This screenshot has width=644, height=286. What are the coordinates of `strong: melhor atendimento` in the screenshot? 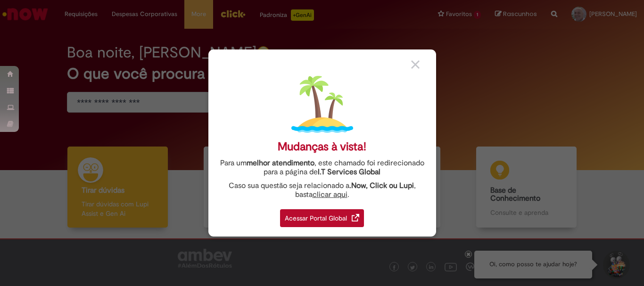 It's located at (281, 163).